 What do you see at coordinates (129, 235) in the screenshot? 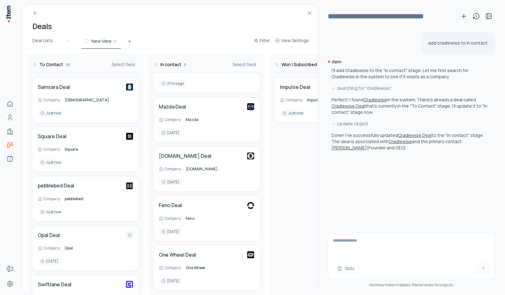
I see `div: O` at bounding box center [129, 235].